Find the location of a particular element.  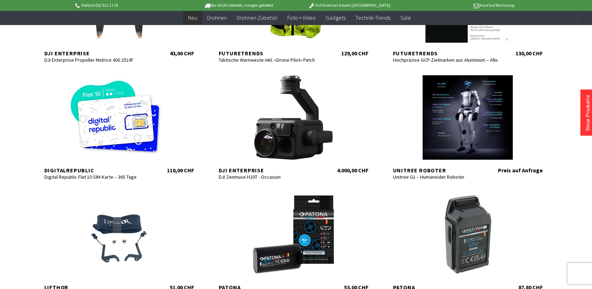

p: Kauf auf Rechnung is located at coordinates (459, 5).